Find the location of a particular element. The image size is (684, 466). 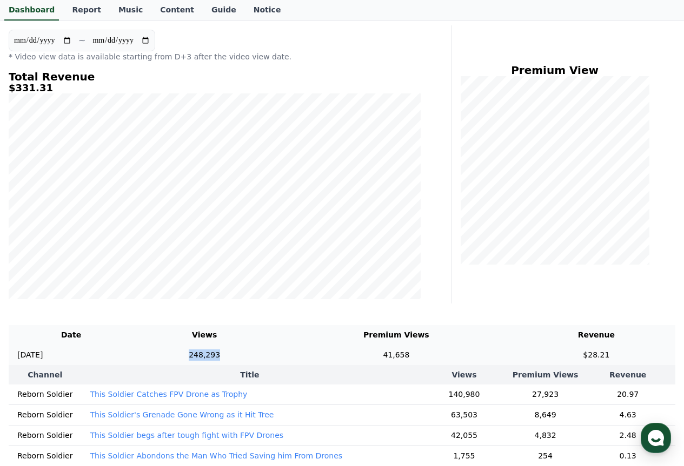

p: This Soldier Abondons the Man Who Tried Saving him From Drones is located at coordinates (216, 456).